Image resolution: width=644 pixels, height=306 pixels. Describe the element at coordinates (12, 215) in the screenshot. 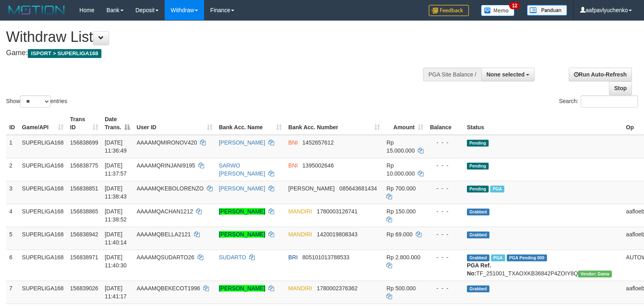

I see `td: 4` at that location.